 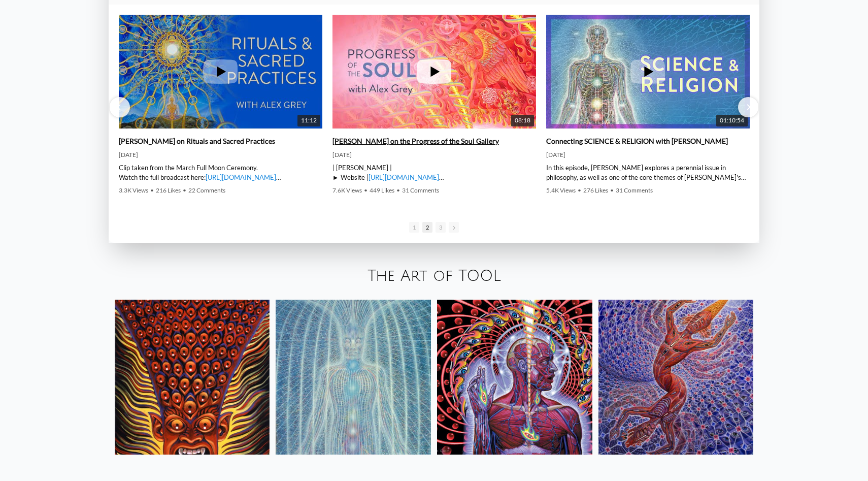 I want to click on span: 449 Likes, so click(x=382, y=190).